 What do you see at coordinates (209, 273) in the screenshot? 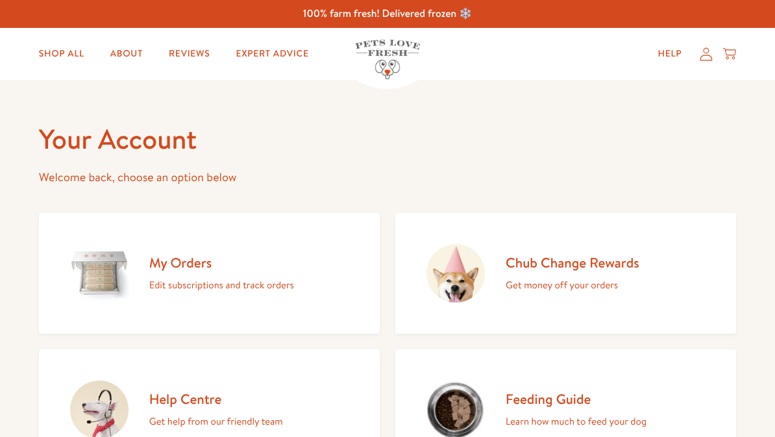
I see `a: My Orders Edit subscriptions and track orders` at bounding box center [209, 273].